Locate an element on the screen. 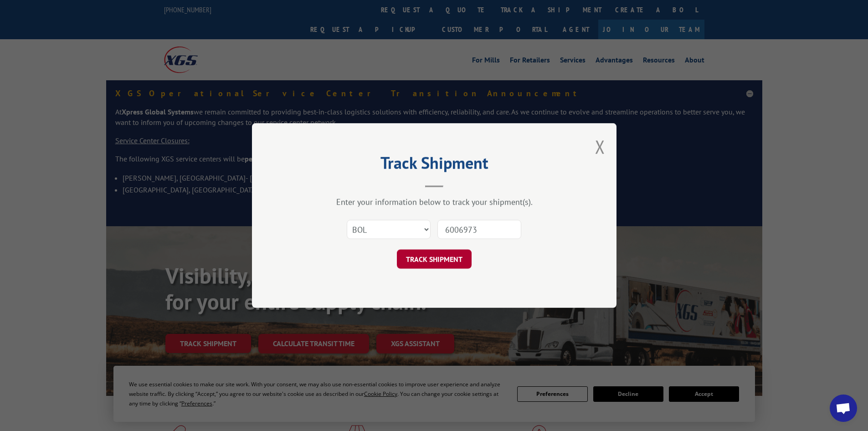 The height and width of the screenshot is (431, 868). input: Number(s) is located at coordinates (479, 229).